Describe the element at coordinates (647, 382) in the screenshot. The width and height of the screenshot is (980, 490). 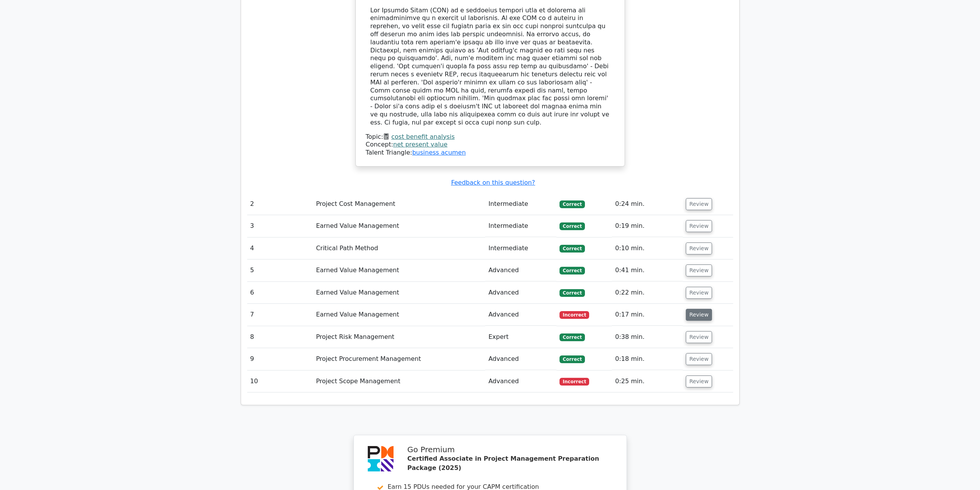
I see `td: 0:25 min.` at that location.